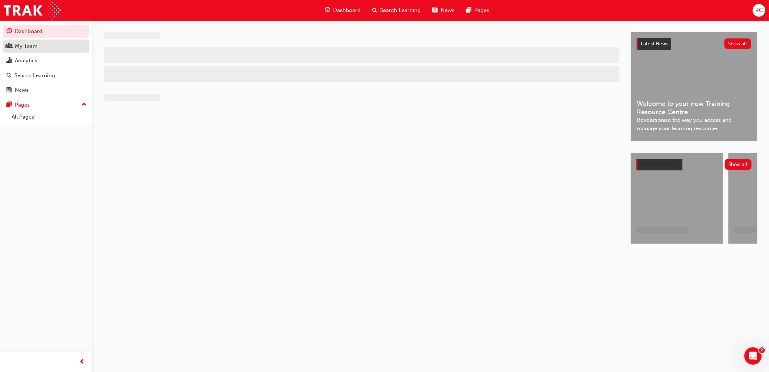 This screenshot has width=769, height=372. I want to click on div: My Team, so click(26, 46).